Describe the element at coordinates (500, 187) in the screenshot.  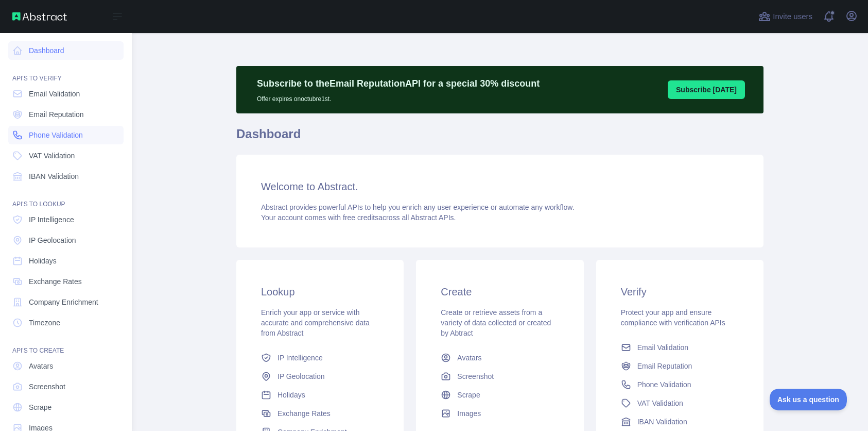
I see `h3: Welcome to Abstract.` at that location.